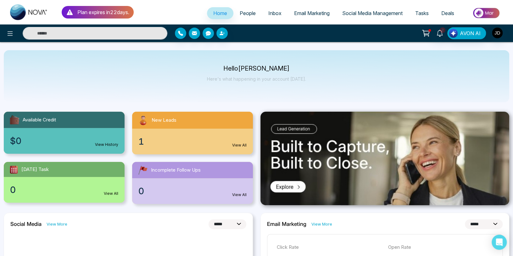 The image size is (513, 256). Describe the element at coordinates (247, 13) in the screenshot. I see `span: People` at that location.